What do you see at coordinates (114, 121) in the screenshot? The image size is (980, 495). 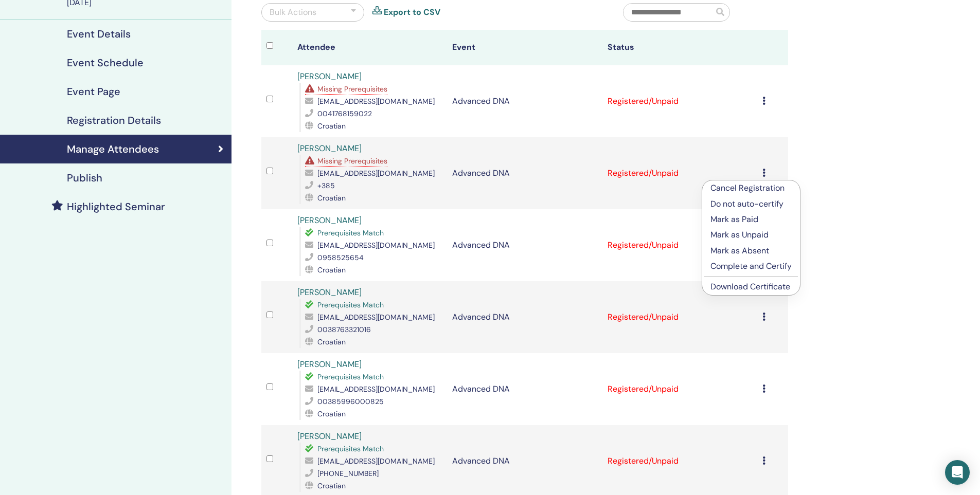 I see `h4: Registration Details` at bounding box center [114, 121].